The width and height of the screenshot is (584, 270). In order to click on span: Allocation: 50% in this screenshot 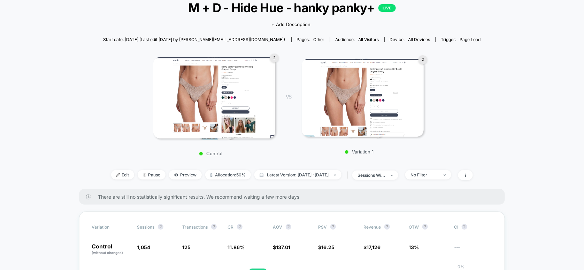, I will do `click(228, 175)`.